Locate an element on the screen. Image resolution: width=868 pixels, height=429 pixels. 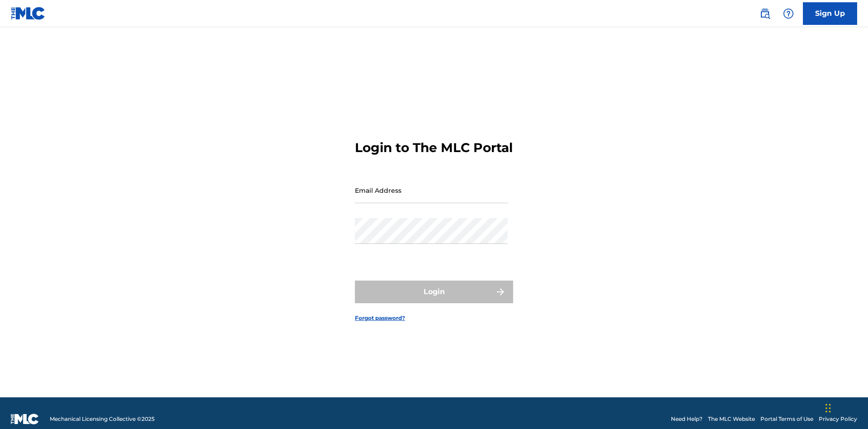
span: Mechanical Licensing Collective © 2025 is located at coordinates (102, 419).